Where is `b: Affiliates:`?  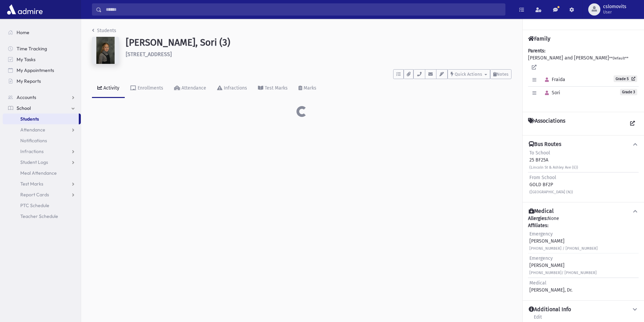 b: Affiliates: is located at coordinates (538, 225).